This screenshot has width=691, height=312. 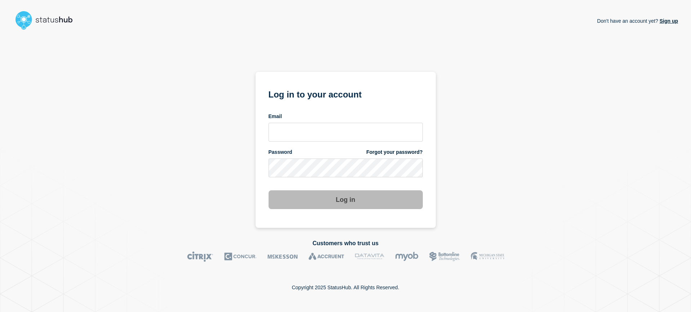 I want to click on span: Password, so click(x=281, y=152).